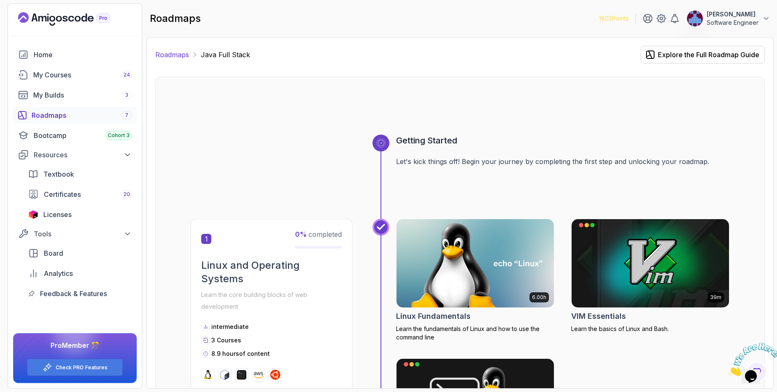 The height and width of the screenshot is (392, 777). I want to click on p: 8.9 hours of content, so click(240, 354).